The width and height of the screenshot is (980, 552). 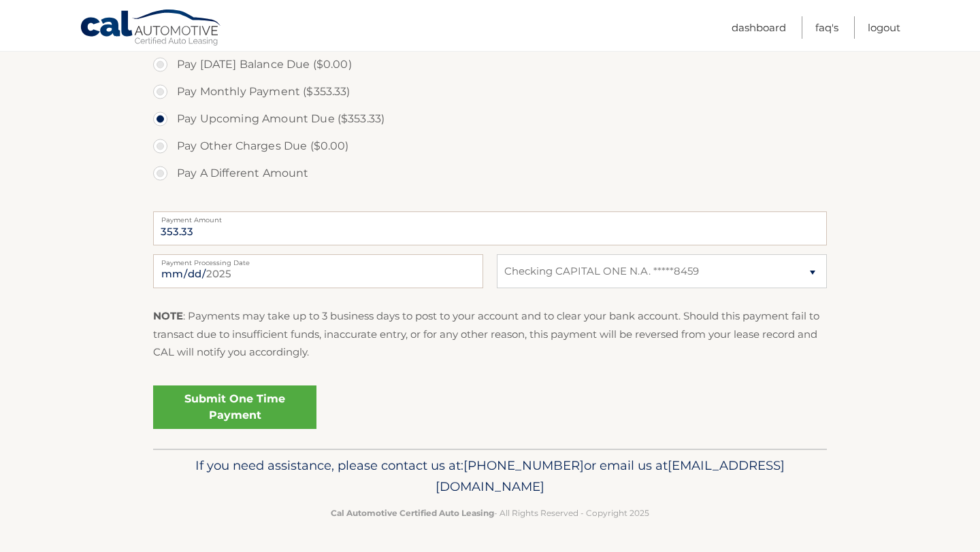 I want to click on label: Pay Other Charges Due ($0.00), so click(x=490, y=146).